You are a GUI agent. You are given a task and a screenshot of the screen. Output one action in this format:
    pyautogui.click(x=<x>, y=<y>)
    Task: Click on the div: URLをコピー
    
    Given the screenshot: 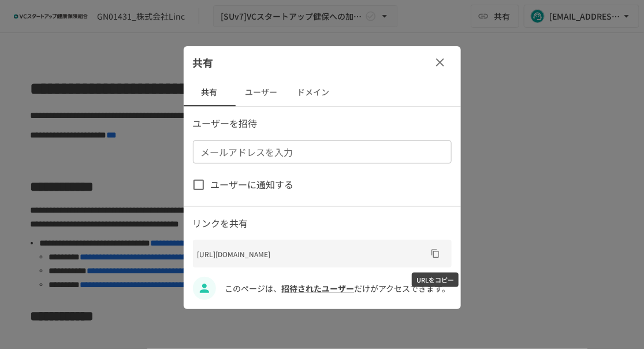 What is the action you would take?
    pyautogui.click(x=435, y=279)
    